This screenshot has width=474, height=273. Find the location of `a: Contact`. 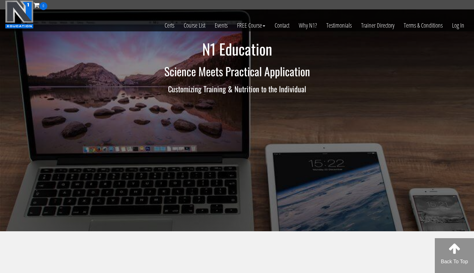

a: Contact is located at coordinates (282, 25).